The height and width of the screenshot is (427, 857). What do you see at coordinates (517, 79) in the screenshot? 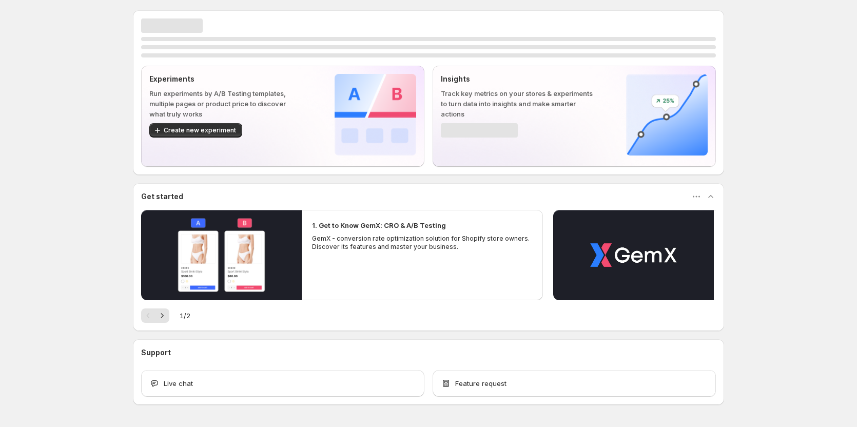
I see `p: Insights` at bounding box center [517, 79].